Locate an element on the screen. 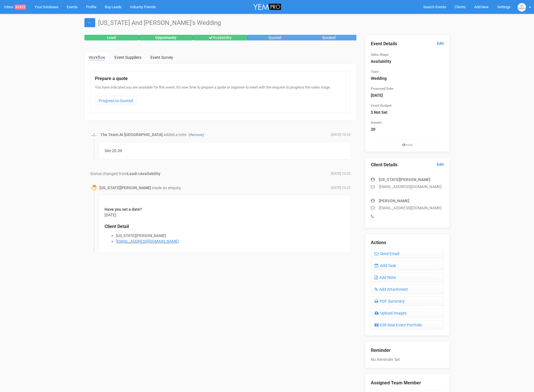 This screenshot has width=534, height=392. img: Profile Image is located at coordinates (94, 188).